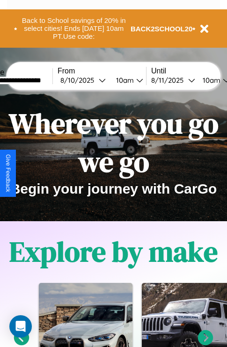 The width and height of the screenshot is (227, 347). Describe the element at coordinates (102, 71) in the screenshot. I see `label: From` at that location.